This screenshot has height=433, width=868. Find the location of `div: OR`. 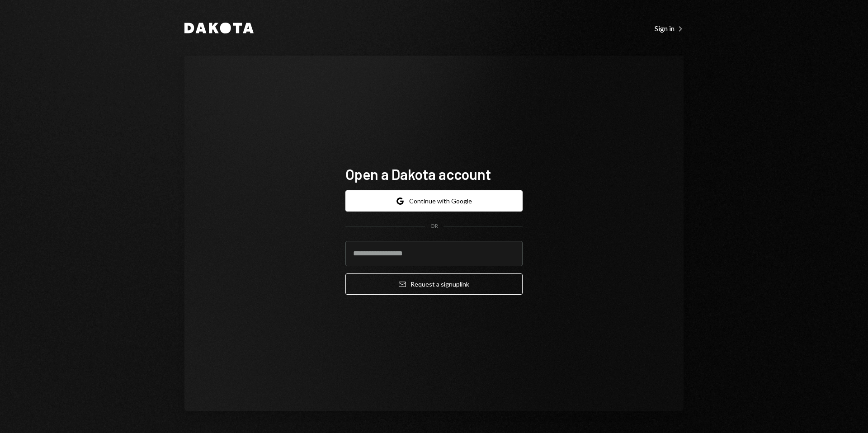

div: OR is located at coordinates (434, 226).